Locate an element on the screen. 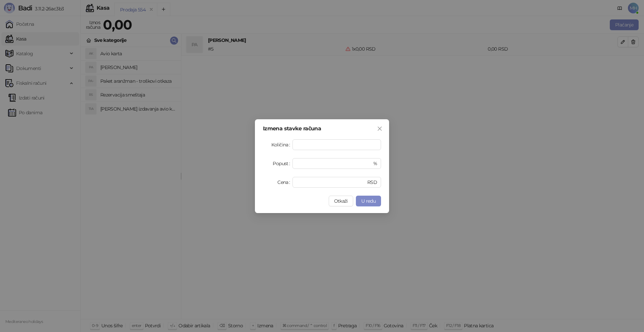  span: Zatvori is located at coordinates (380, 128).